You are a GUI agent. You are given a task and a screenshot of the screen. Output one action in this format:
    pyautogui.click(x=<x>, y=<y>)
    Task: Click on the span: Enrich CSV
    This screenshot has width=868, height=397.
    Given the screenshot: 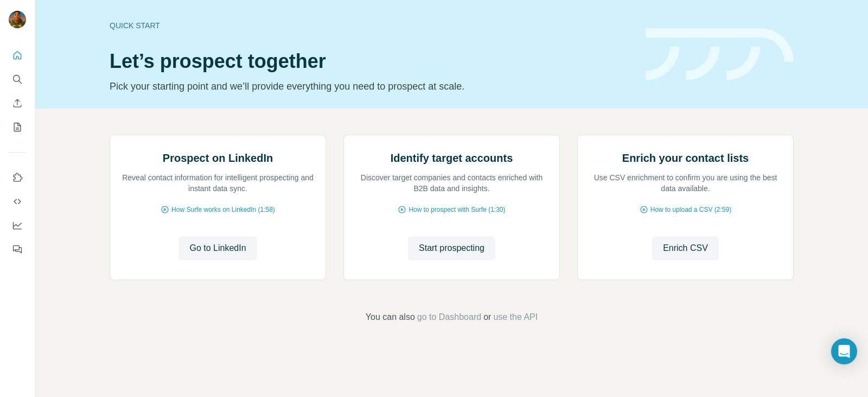 What is the action you would take?
    pyautogui.click(x=685, y=248)
    